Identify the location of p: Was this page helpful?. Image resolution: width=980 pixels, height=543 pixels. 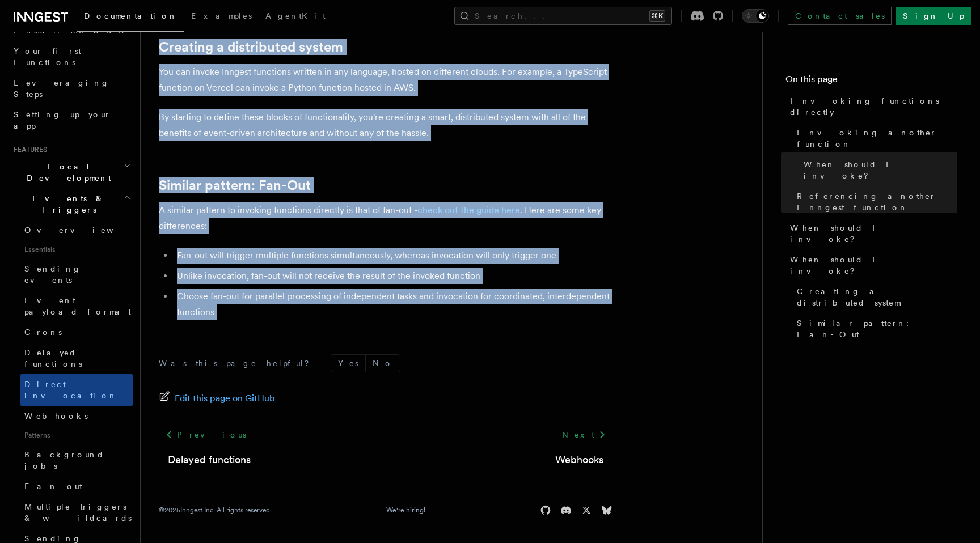
(237, 363).